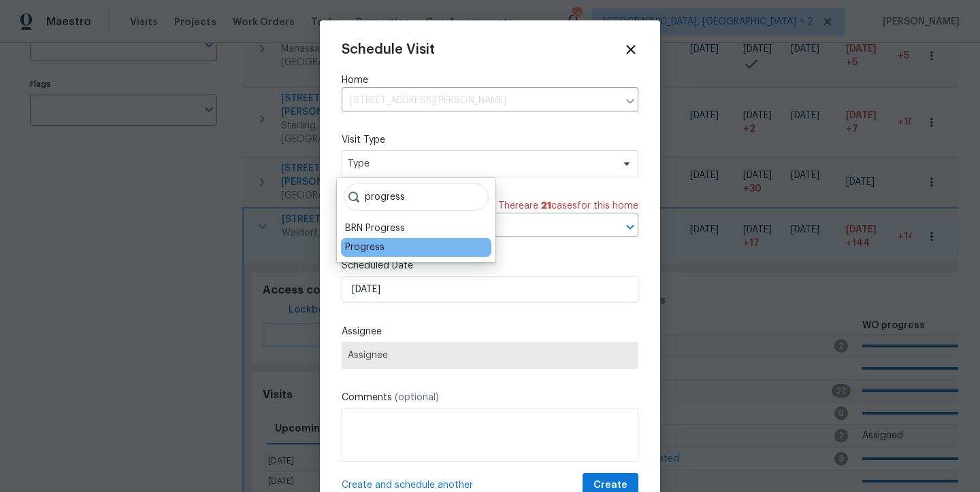 The height and width of the screenshot is (492, 980). Describe the element at coordinates (568, 206) in the screenshot. I see `span: There are case s for this home` at that location.